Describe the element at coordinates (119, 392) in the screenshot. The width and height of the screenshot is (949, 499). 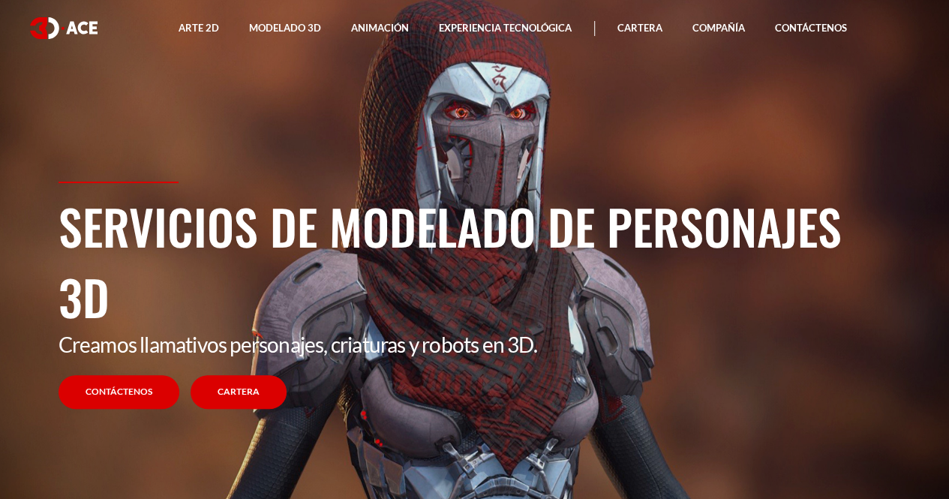
I see `a: Contáctenos` at that location.